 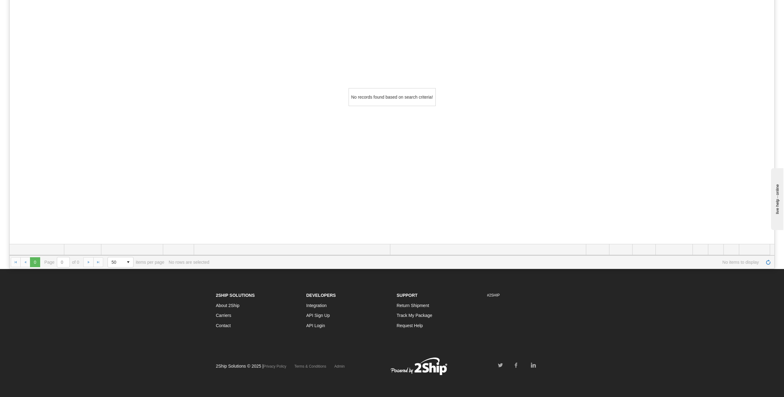 What do you see at coordinates (35, 262) in the screenshot?
I see `span: Page 0` at bounding box center [35, 262].